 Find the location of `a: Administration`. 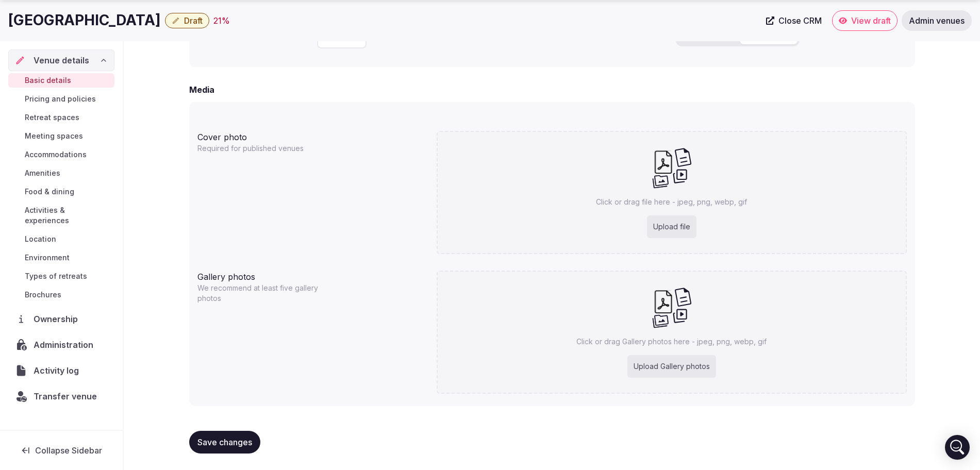

a: Administration is located at coordinates (61, 345).